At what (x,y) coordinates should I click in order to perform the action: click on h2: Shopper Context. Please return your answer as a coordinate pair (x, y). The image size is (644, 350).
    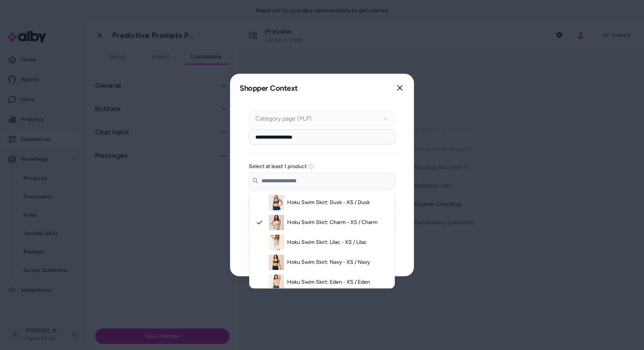
    Looking at the image, I should click on (267, 88).